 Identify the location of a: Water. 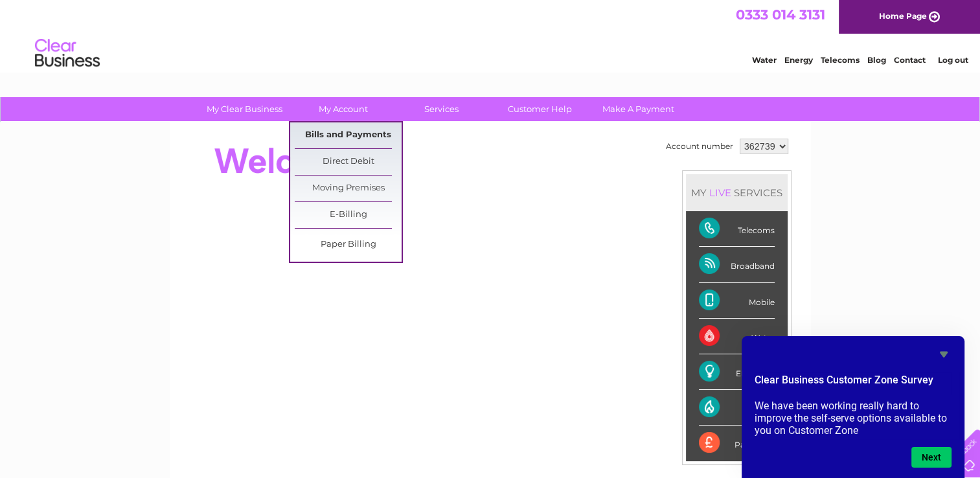
(764, 60).